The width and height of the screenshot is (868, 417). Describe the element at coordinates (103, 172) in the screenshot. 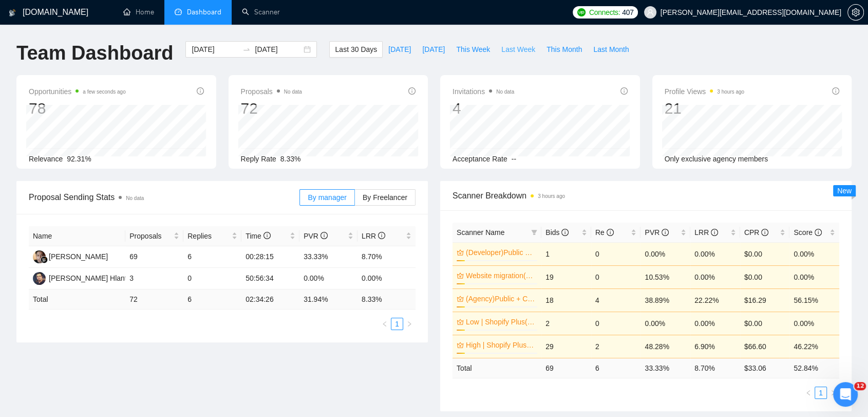

I see `div: Profile image for DimaОцініть бесідуDima•1 дн. назад` at that location.